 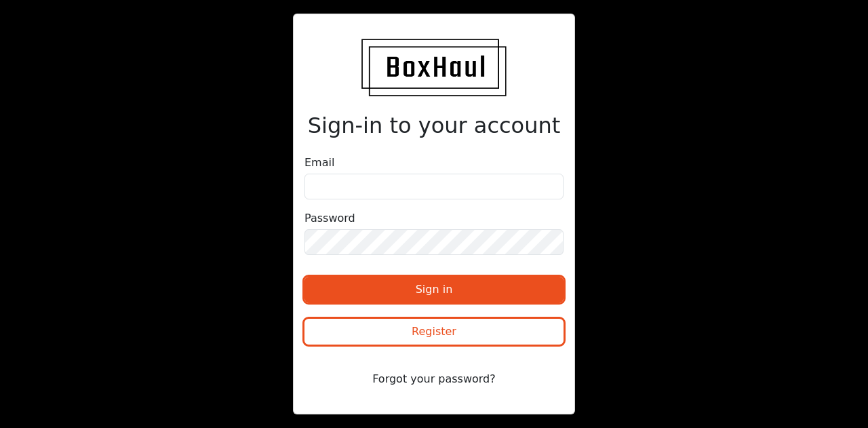 What do you see at coordinates (434, 126) in the screenshot?
I see `h2: Sign-in to your account` at bounding box center [434, 126].